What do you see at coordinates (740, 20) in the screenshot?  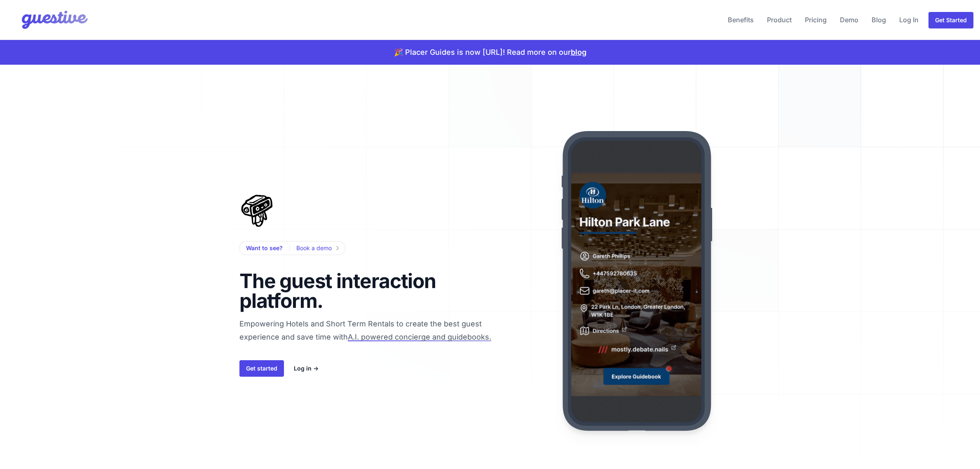 I see `a: Benefits` at bounding box center [740, 20].